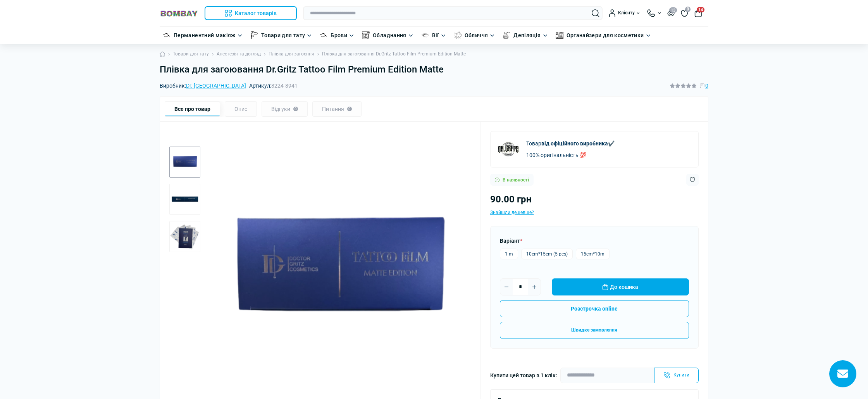 The width and height of the screenshot is (868, 399). I want to click on label: Варіант, so click(511, 241).